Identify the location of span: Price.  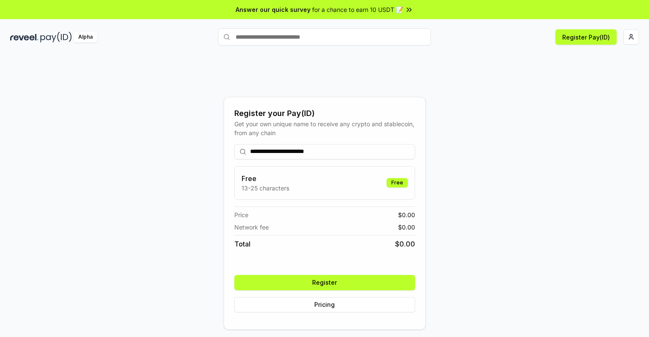
(241, 215).